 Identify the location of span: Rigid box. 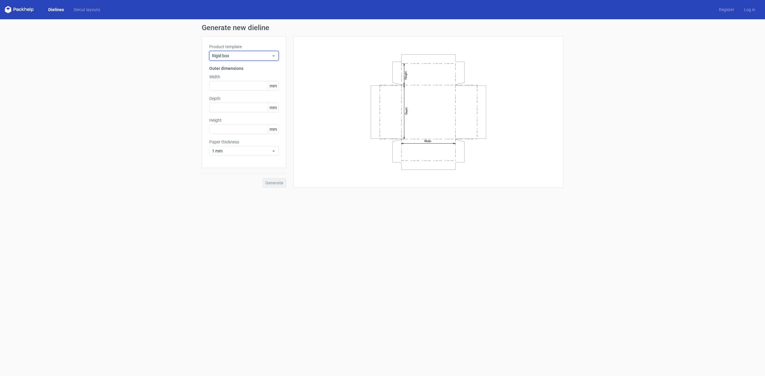
(242, 56).